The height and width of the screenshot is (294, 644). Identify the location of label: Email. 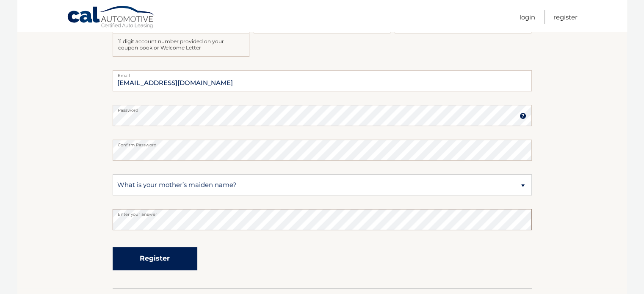
(322, 74).